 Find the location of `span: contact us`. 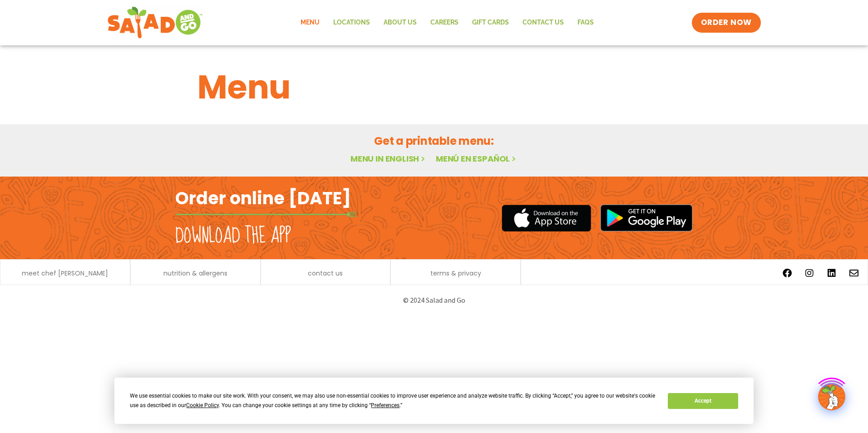

span: contact us is located at coordinates (325, 273).